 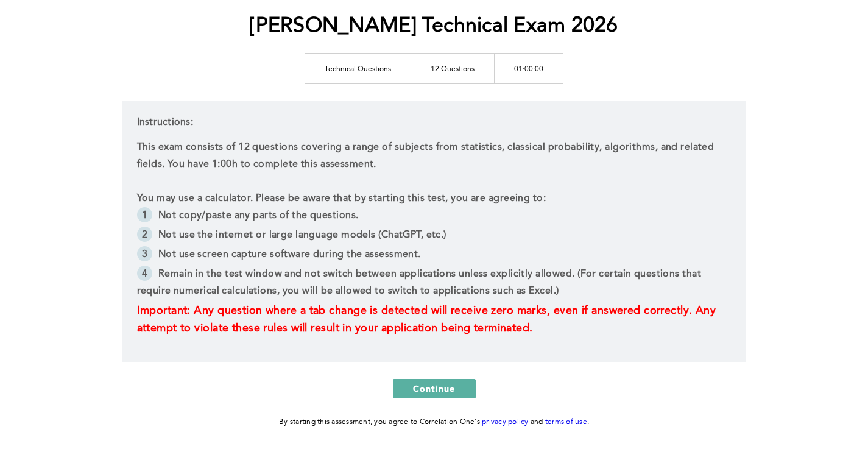 I want to click on span: Continue, so click(x=434, y=388).